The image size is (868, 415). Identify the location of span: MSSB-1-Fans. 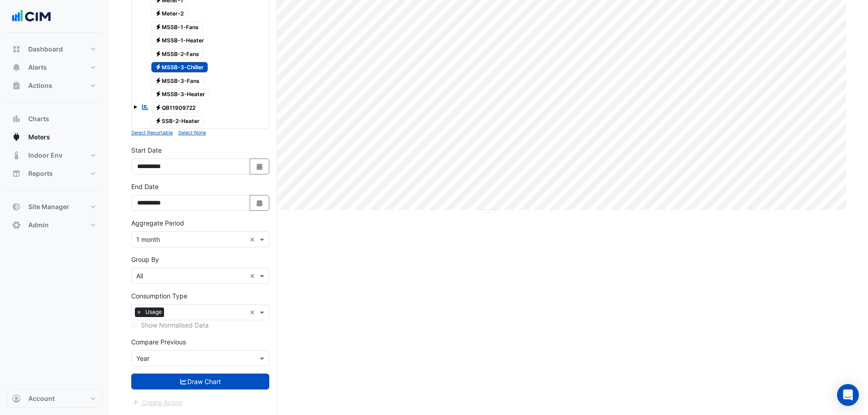
(178, 27).